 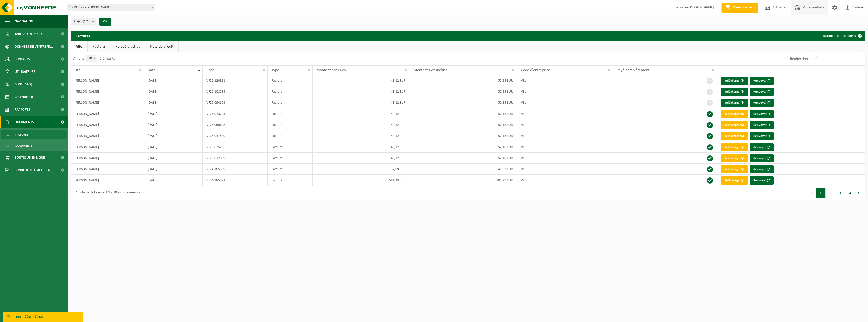 I want to click on td: VF24-185389, so click(x=235, y=169).